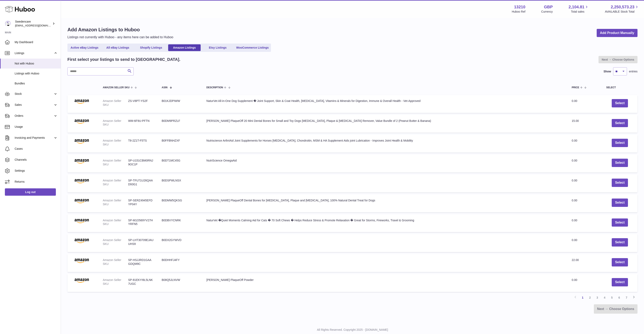 Image resolution: width=644 pixels, height=334 pixels. What do you see at coordinates (590, 297) in the screenshot?
I see `a: 2` at bounding box center [590, 297].